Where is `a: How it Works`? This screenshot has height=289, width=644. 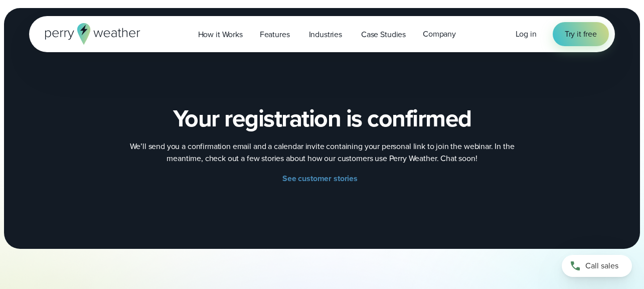 a: How it Works is located at coordinates (220, 34).